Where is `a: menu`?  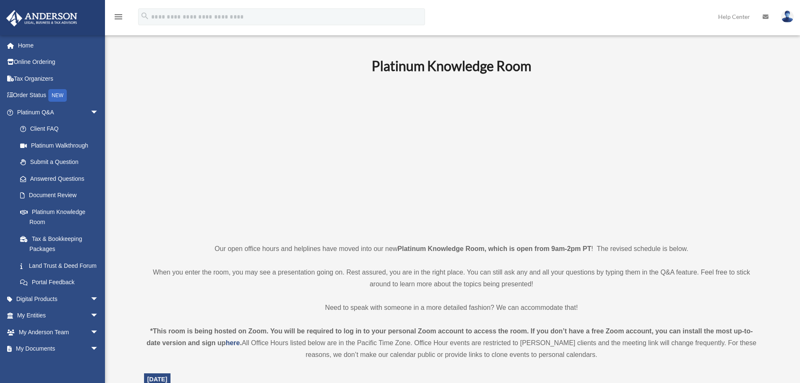 a: menu is located at coordinates (118, 18).